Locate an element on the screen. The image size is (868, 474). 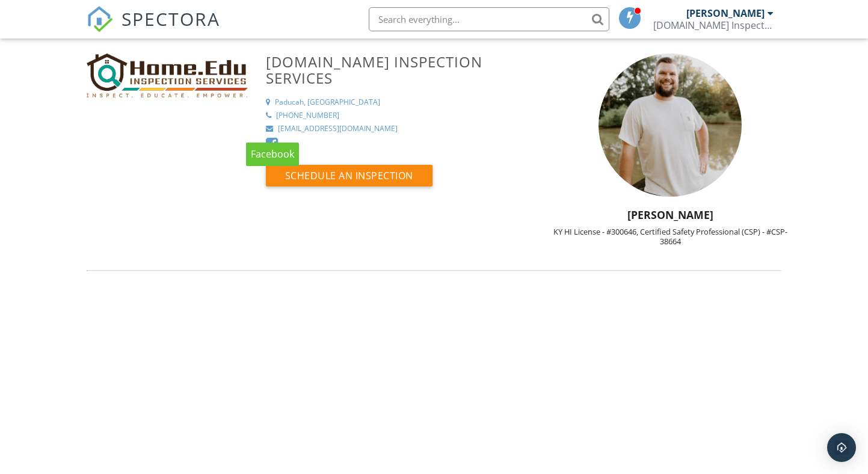
button: Schedule an Inspection is located at coordinates (349, 176).